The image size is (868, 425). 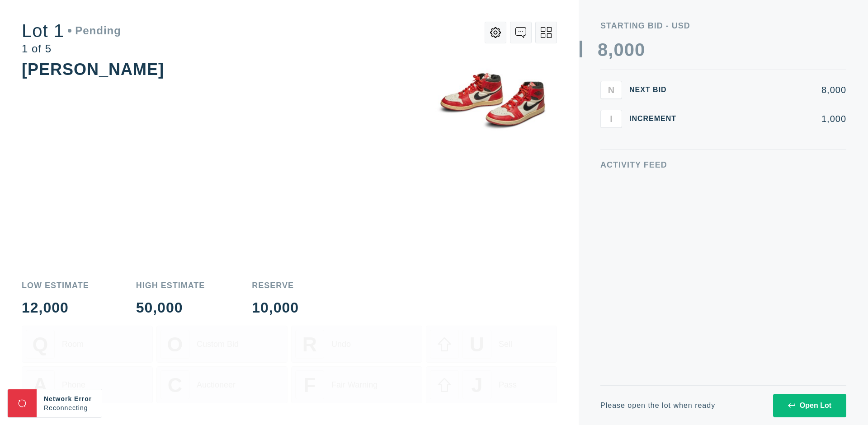 I want to click on div: Reconnecting, so click(x=69, y=408).